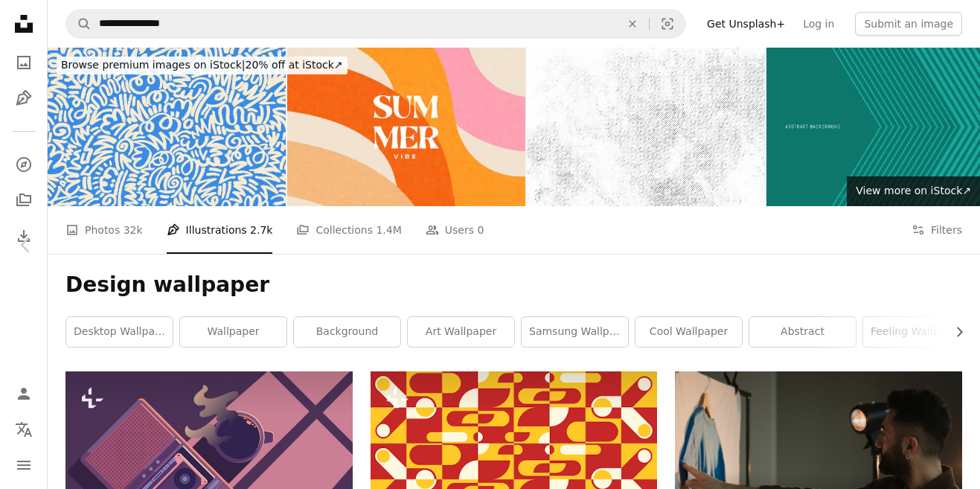 The image size is (980, 489). What do you see at coordinates (24, 429) in the screenshot?
I see `button: Language` at bounding box center [24, 429].